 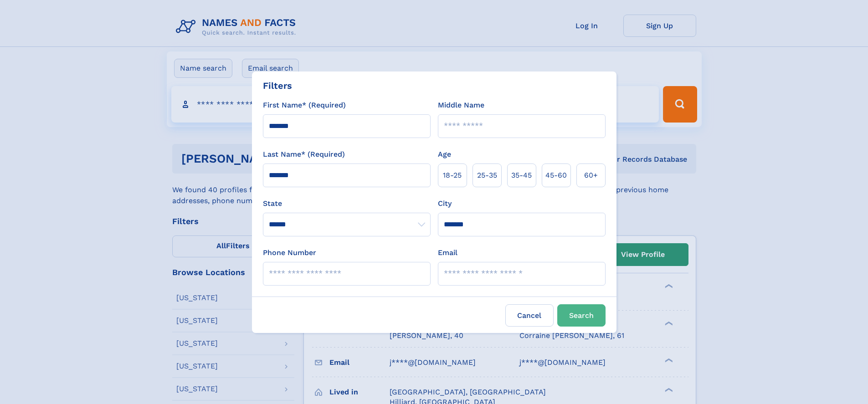 I want to click on label: Phone Number, so click(x=289, y=253).